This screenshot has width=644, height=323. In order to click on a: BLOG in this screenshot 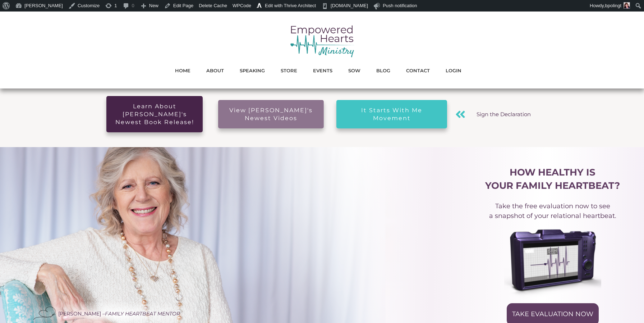, I will do `click(383, 71)`.